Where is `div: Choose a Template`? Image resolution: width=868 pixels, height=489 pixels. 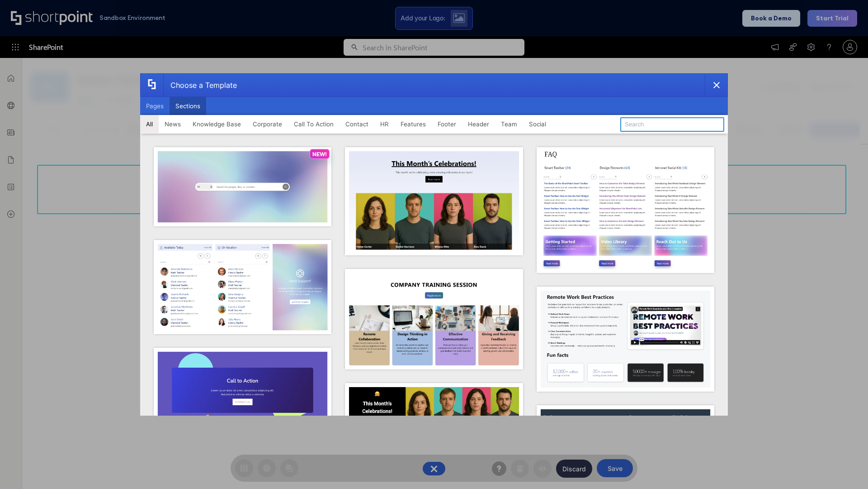 div: Choose a Template is located at coordinates (200, 85).